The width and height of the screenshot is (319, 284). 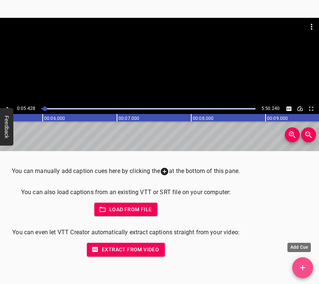 I want to click on div: Playback Speed, so click(x=300, y=109).